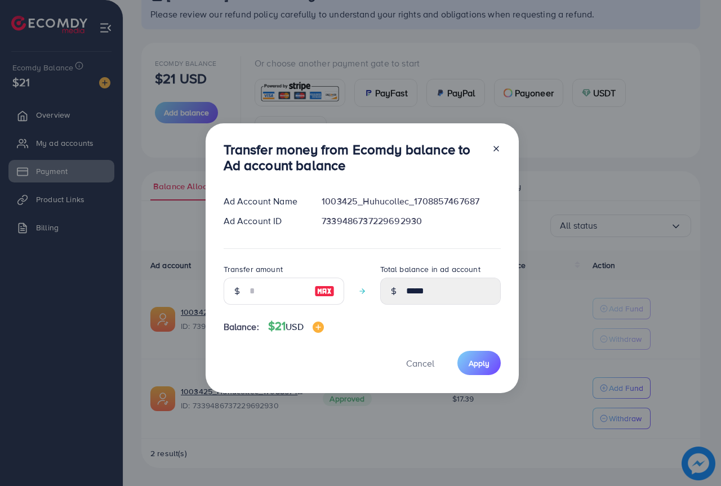 This screenshot has height=486, width=721. I want to click on h4: $21, so click(296, 326).